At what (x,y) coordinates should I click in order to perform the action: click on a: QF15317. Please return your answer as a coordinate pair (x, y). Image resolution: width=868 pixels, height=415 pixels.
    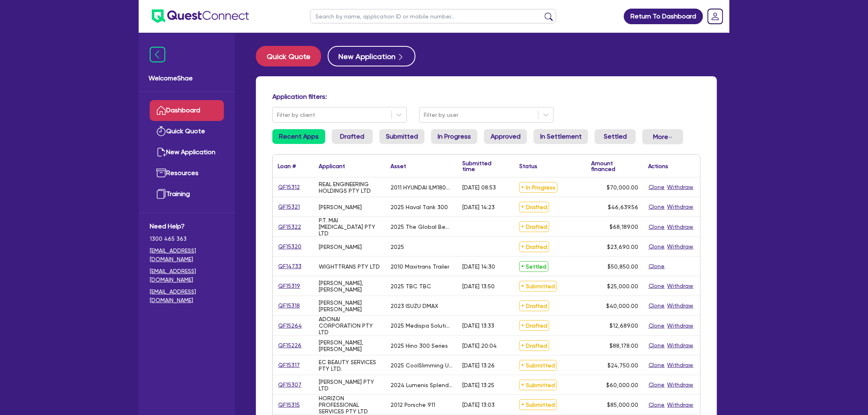
    Looking at the image, I should click on (289, 365).